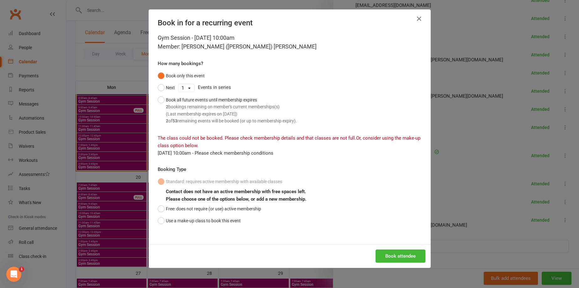 The height and width of the screenshot is (288, 579). What do you see at coordinates (166, 88) in the screenshot?
I see `button: Next` at bounding box center [166, 88].